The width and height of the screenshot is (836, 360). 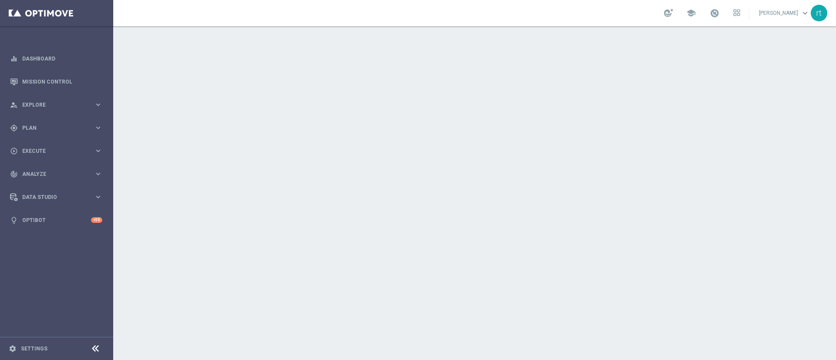 What do you see at coordinates (97, 220) in the screenshot?
I see `div: +10` at bounding box center [97, 220].